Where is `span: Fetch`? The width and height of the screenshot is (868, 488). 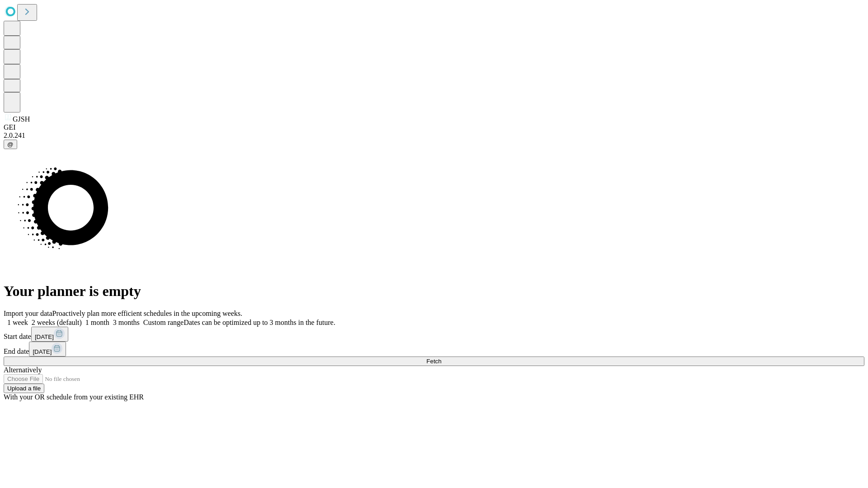 span: Fetch is located at coordinates (433, 361).